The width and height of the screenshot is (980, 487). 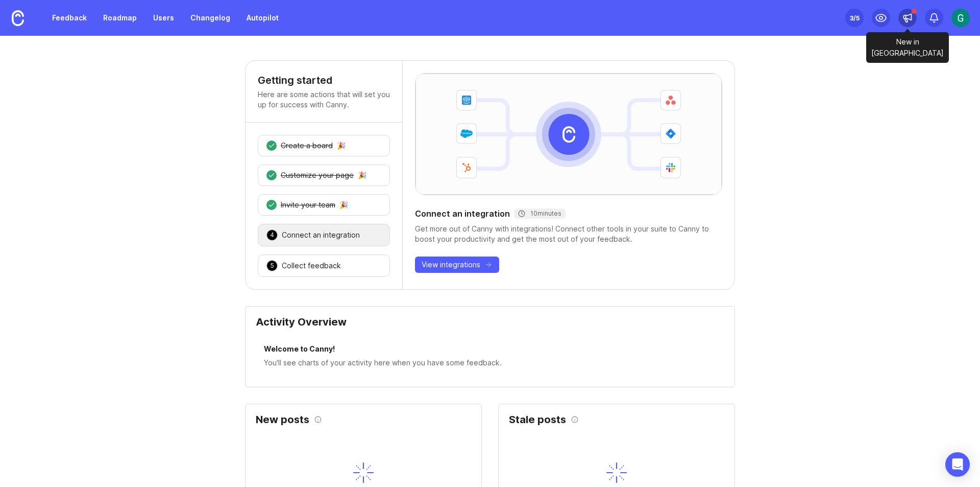 What do you see at coordinates (569, 234) in the screenshot?
I see `div: Get more out of Canny with integrations! Connect other tools in your suite to Canny to boost your...` at bounding box center [569, 234].